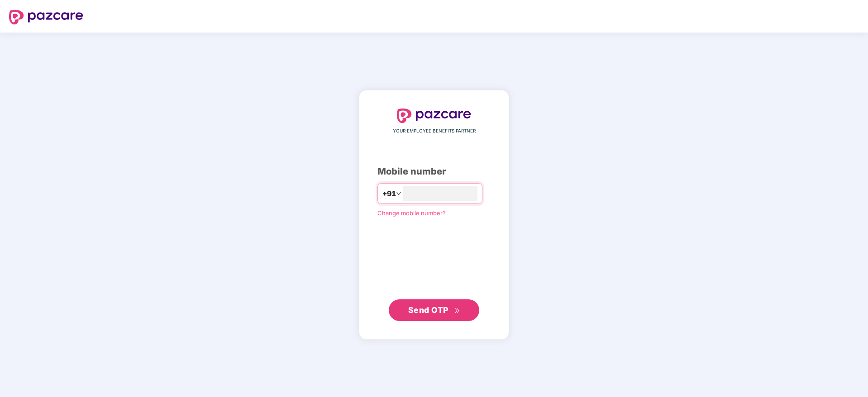 This screenshot has height=397, width=868. What do you see at coordinates (399, 194) in the screenshot?
I see `span: down` at bounding box center [399, 194].